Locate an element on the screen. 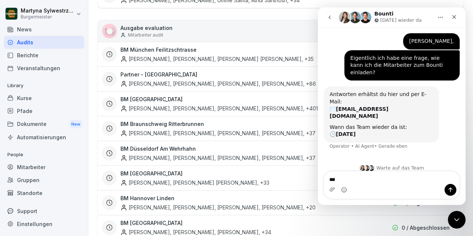  button: Anhang hochladen is located at coordinates (14, 182).